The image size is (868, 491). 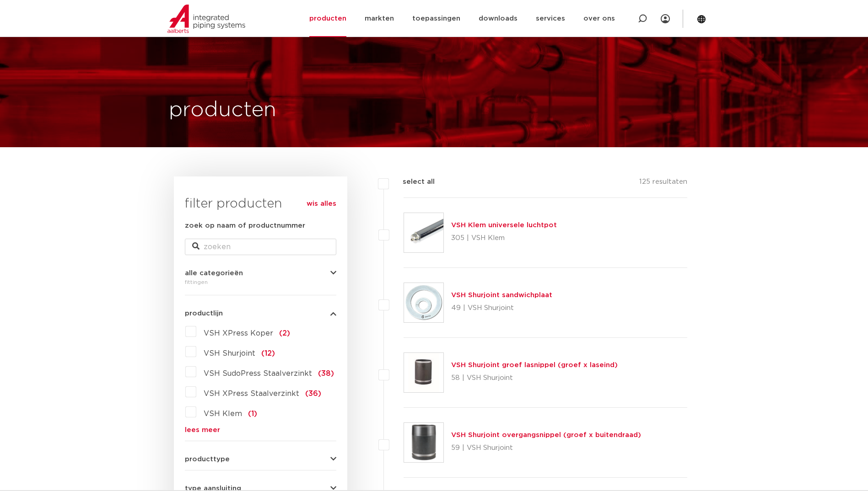 What do you see at coordinates (222, 414) in the screenshot?
I see `span: VSH Klem` at bounding box center [222, 414].